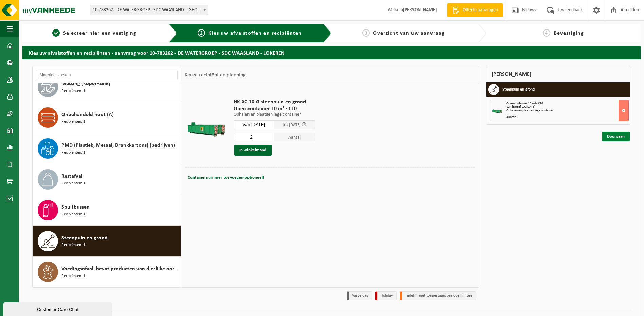 The height and width of the screenshot is (316, 644). What do you see at coordinates (386, 296) in the screenshot?
I see `li: Holiday` at bounding box center [386, 296].